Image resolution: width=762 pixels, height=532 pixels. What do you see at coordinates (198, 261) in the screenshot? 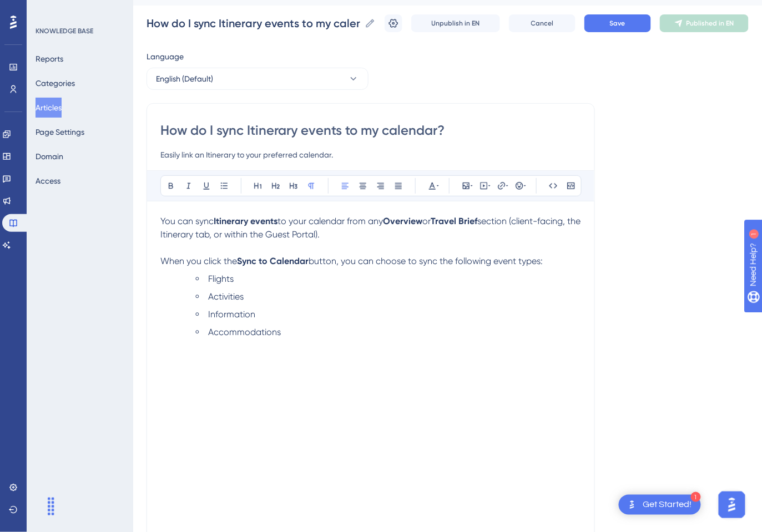
I see `span: When you click the` at bounding box center [198, 261].